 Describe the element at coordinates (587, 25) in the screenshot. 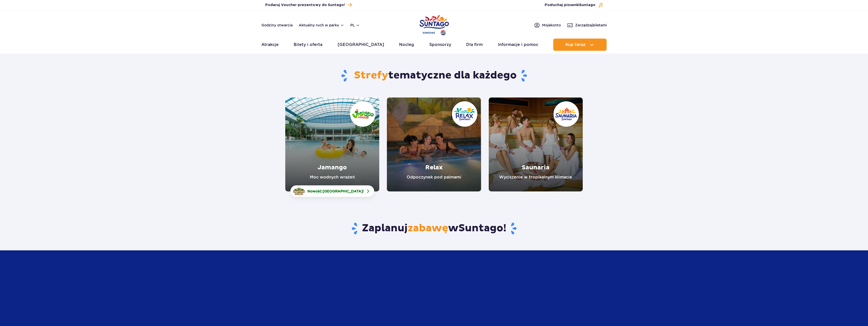

I see `a: Zarządzajbiletami` at that location.